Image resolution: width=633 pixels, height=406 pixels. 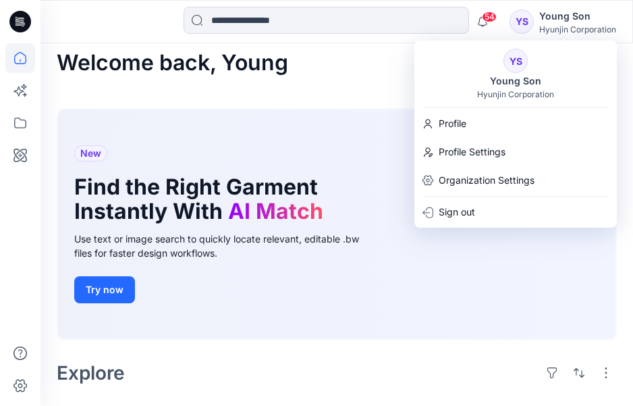 What do you see at coordinates (105, 290) in the screenshot?
I see `a: Try now` at bounding box center [105, 290].